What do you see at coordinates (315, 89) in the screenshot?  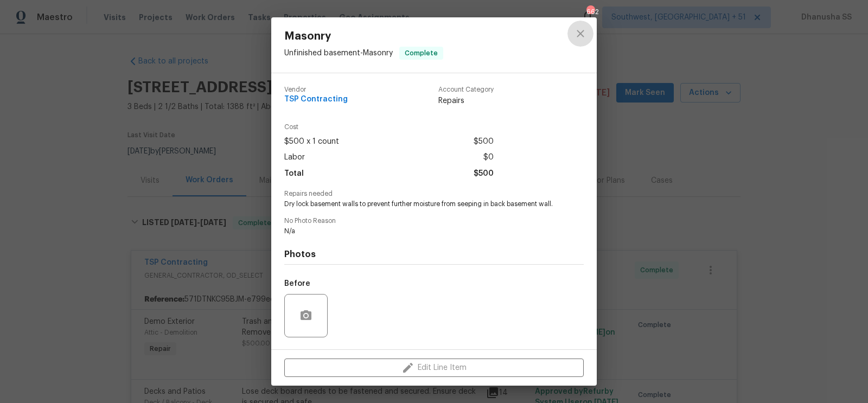 I see `span: Vendor` at bounding box center [315, 89].